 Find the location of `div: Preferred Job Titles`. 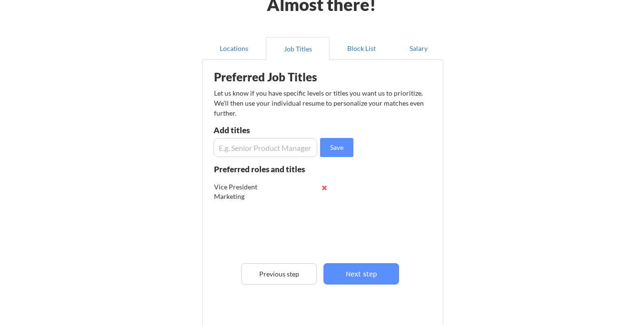

div: Preferred Job Titles is located at coordinates (274, 77).